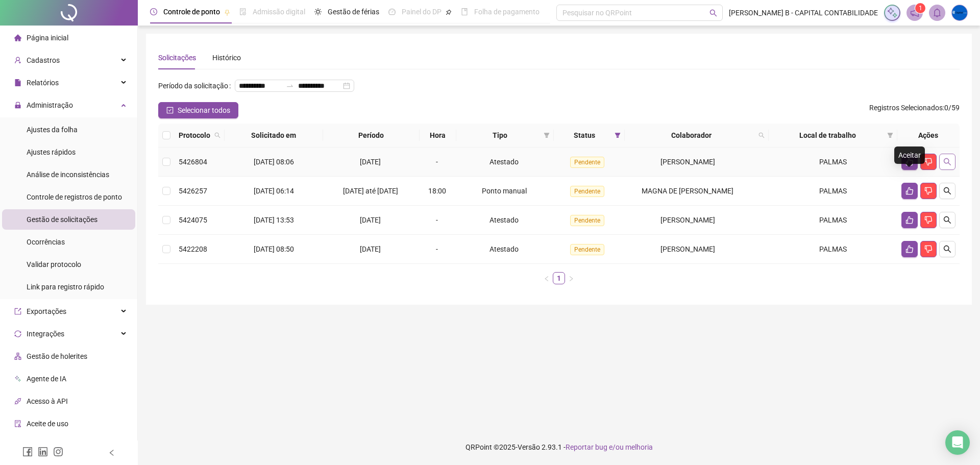  What do you see at coordinates (18, 83) in the screenshot?
I see `span: file` at bounding box center [18, 83].